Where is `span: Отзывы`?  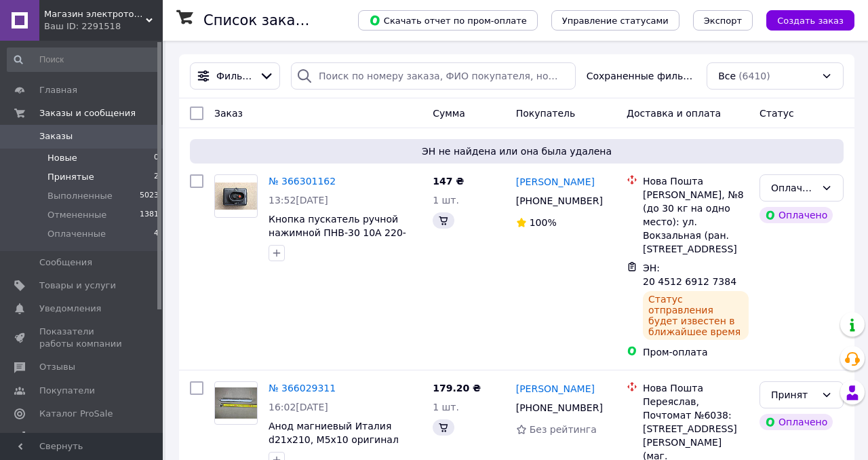 span: Отзывы is located at coordinates (57, 367).